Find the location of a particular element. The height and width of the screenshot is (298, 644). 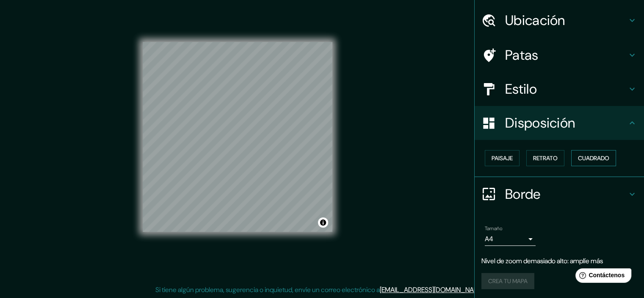

div: Patas is located at coordinates (559, 55).